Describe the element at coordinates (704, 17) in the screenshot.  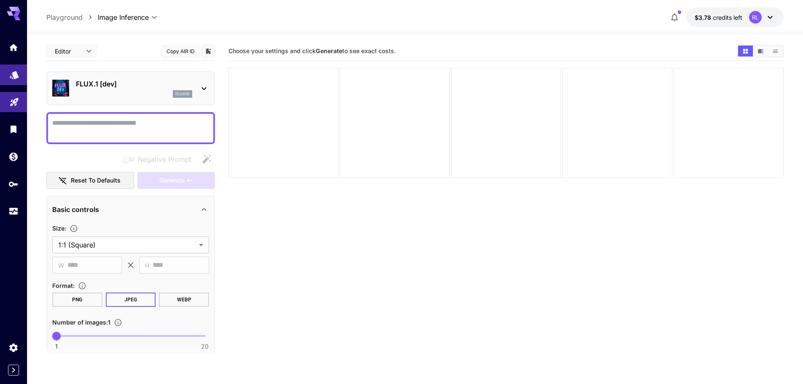
I see `span: $3.78` at that location.